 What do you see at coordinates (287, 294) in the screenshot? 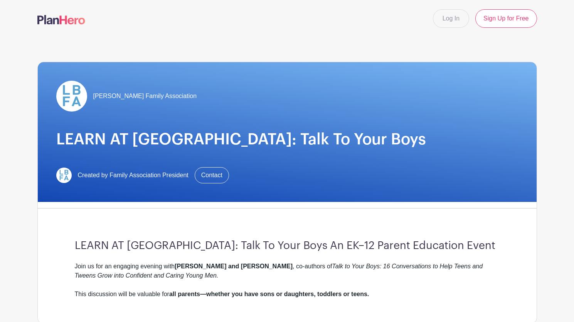
I see `div: This discussion will be valuable for` at bounding box center [287, 294].